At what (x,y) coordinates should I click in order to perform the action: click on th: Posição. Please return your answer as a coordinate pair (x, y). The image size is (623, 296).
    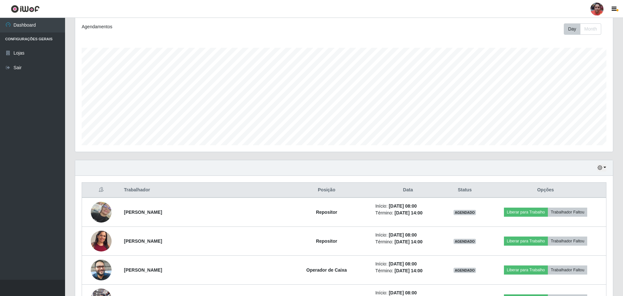
    Looking at the image, I should click on (326, 190).